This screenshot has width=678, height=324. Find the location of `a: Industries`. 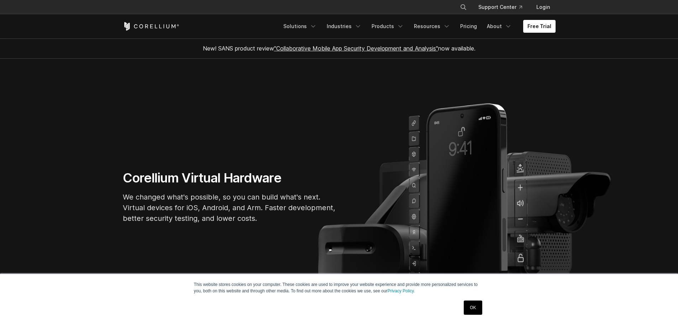

a: Industries is located at coordinates (344, 26).